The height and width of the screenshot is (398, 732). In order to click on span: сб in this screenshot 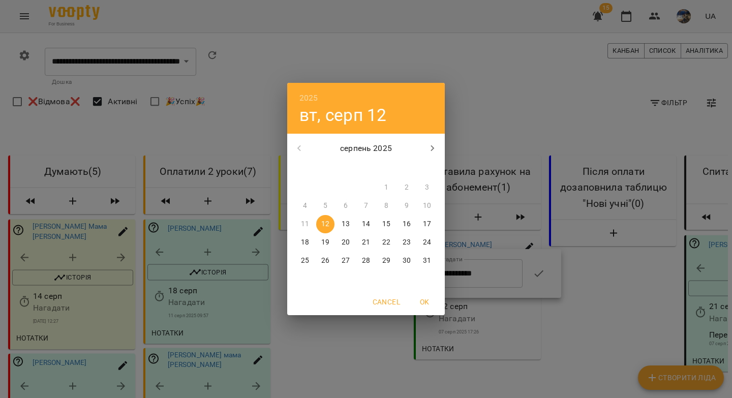, I will do `click(406, 168)`.